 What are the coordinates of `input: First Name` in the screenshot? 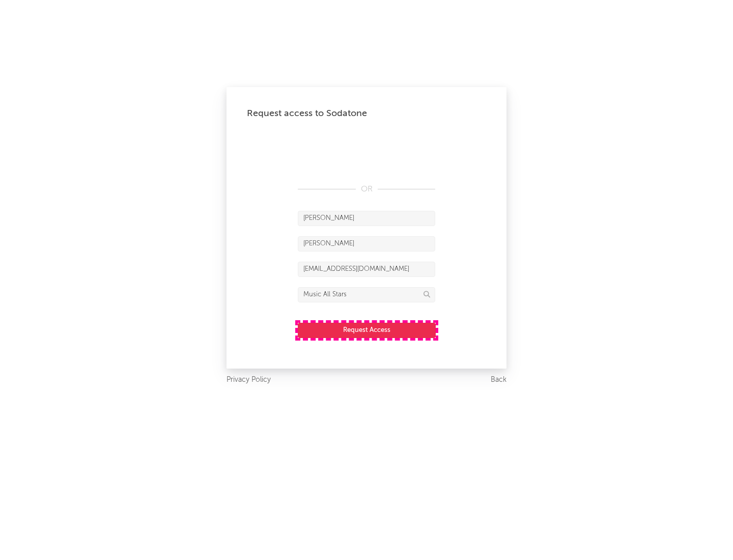 It's located at (367, 218).